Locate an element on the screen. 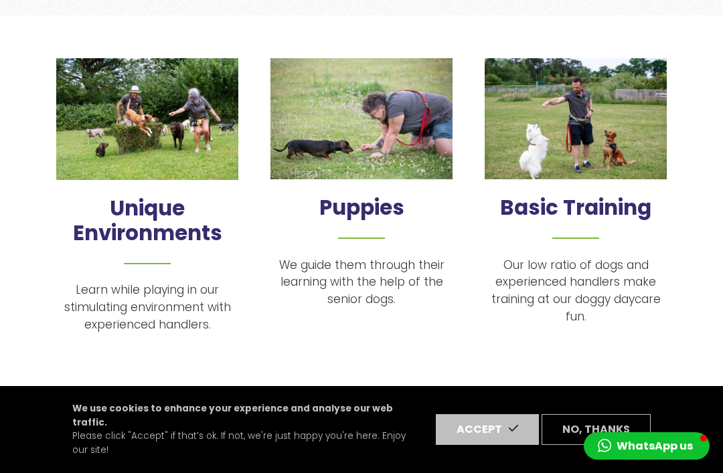  p: We guide them through their learning with the help of the senior dogs. is located at coordinates (361, 282).